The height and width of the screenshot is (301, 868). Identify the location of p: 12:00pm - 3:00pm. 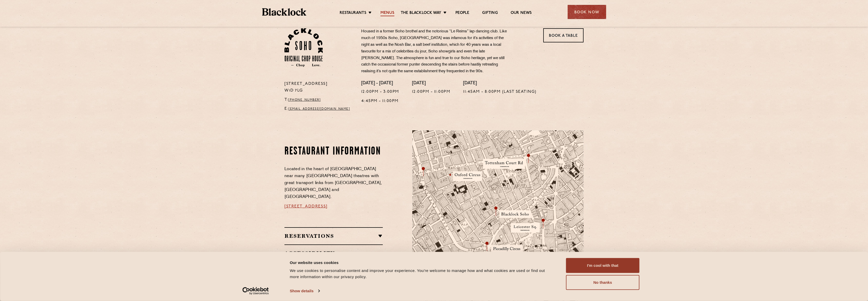
(380, 92).